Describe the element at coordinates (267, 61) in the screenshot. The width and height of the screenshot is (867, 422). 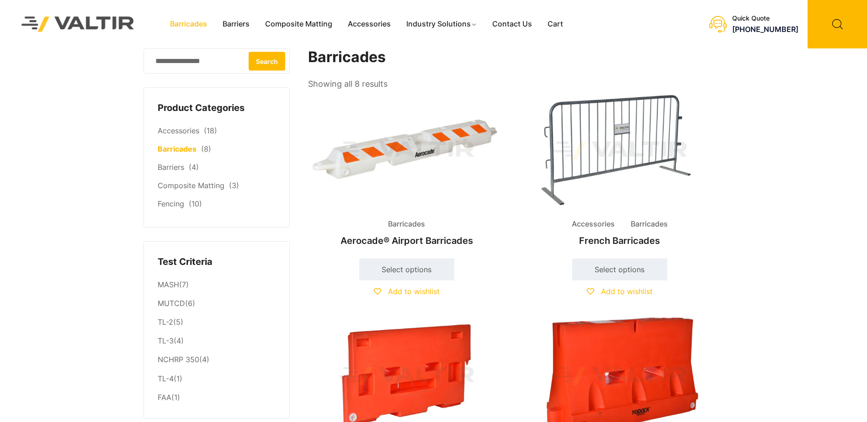
I see `button: Search` at that location.